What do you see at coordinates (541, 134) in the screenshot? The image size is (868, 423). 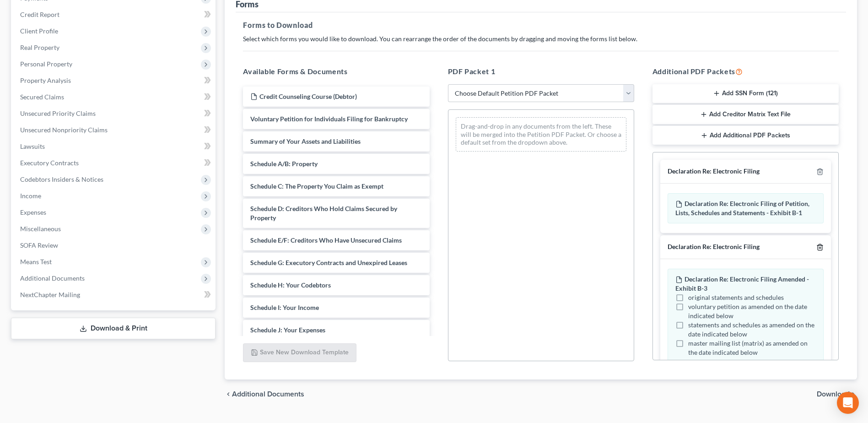 I see `div: Drag-and-drop in any documents from the left. These will be merged into the Petition PDF Packet. ...` at bounding box center [541, 134].